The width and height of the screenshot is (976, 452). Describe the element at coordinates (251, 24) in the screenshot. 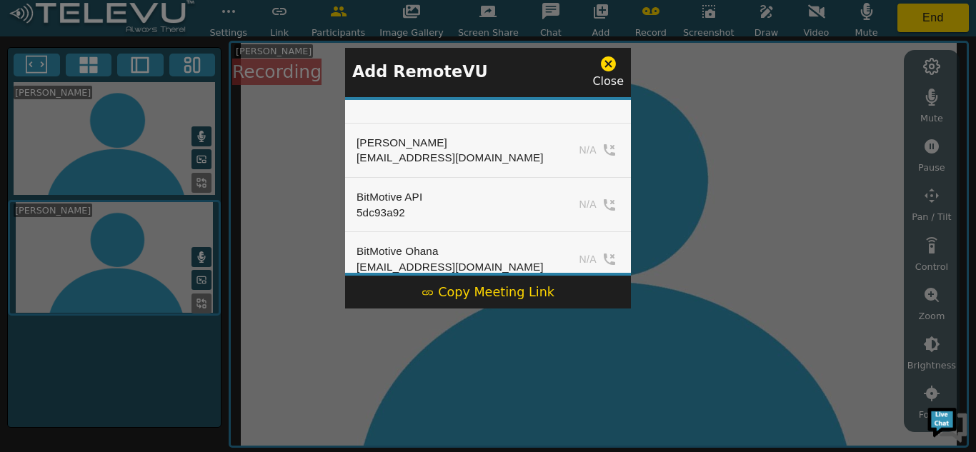

I see `div: Minimize live chat window` at that location.